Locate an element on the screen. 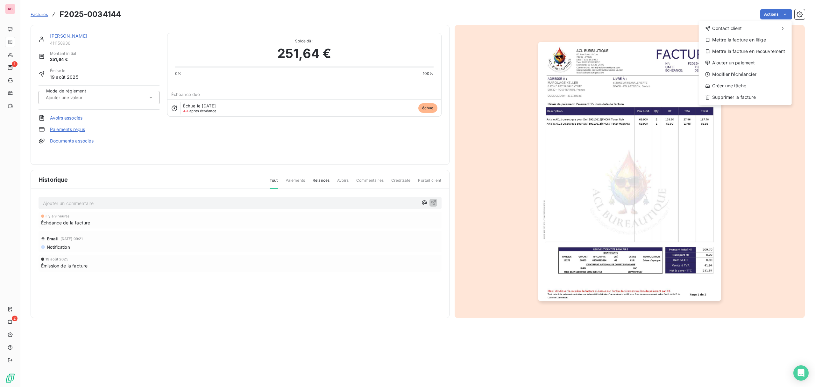  div: Mettre la facture en litige is located at coordinates (746, 40).